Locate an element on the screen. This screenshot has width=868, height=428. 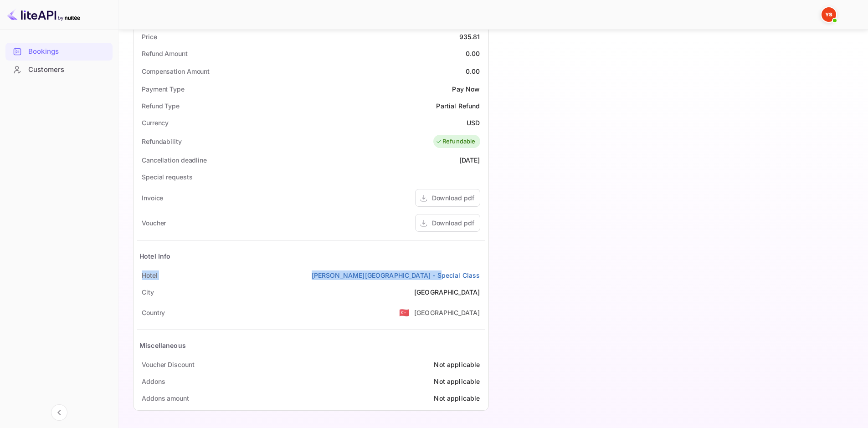
img: Yandex Support is located at coordinates (829, 14).